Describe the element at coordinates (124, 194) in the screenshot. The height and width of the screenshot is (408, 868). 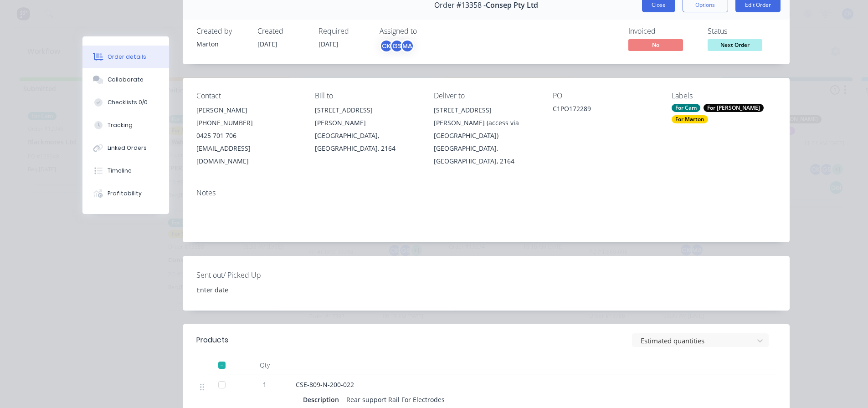
I see `div: Profitability` at that location.